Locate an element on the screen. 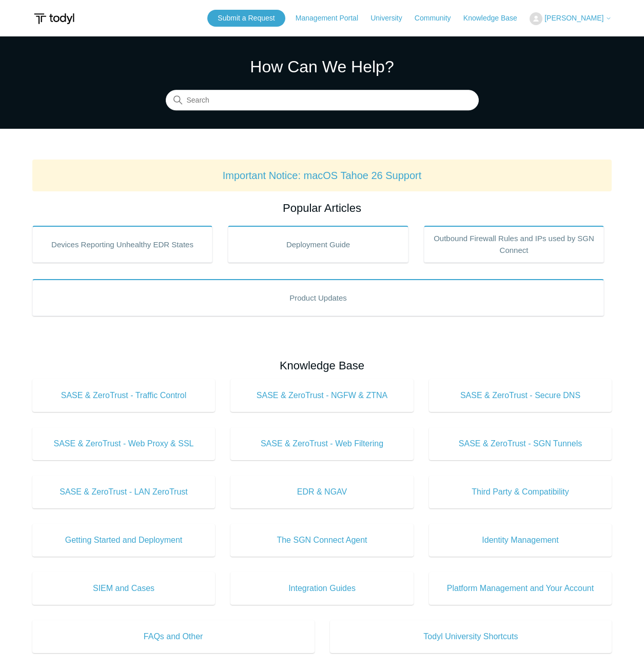  a: FAQs and Other is located at coordinates (173, 637).